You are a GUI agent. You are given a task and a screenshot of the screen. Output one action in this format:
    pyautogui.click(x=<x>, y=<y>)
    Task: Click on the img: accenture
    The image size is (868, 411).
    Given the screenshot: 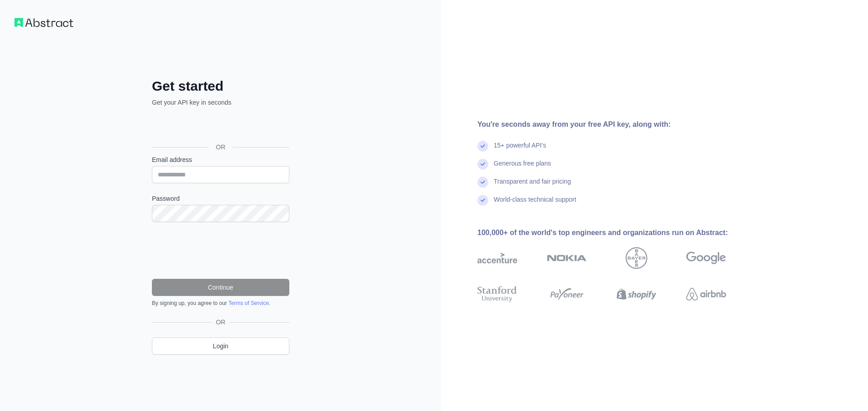 What is the action you would take?
    pyautogui.click(x=497, y=258)
    